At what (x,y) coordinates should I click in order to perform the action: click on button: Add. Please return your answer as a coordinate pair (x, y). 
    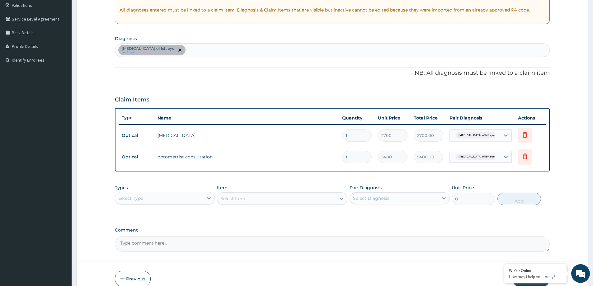
    Looking at the image, I should click on (519, 199).